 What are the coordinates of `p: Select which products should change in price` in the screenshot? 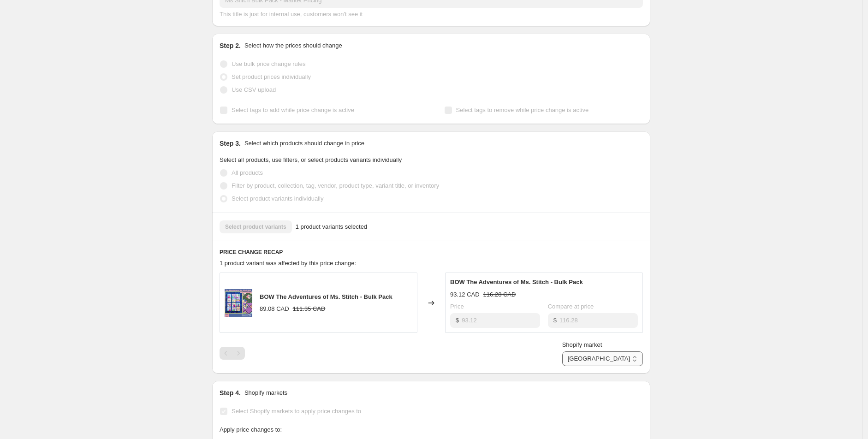 It's located at (304, 144).